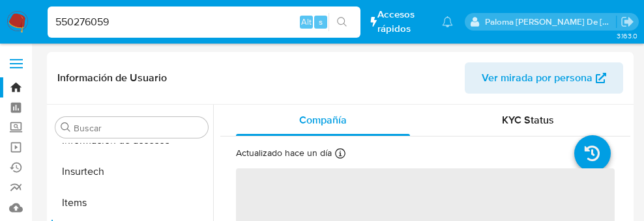  Describe the element at coordinates (131, 203) in the screenshot. I see `button: Items` at that location.